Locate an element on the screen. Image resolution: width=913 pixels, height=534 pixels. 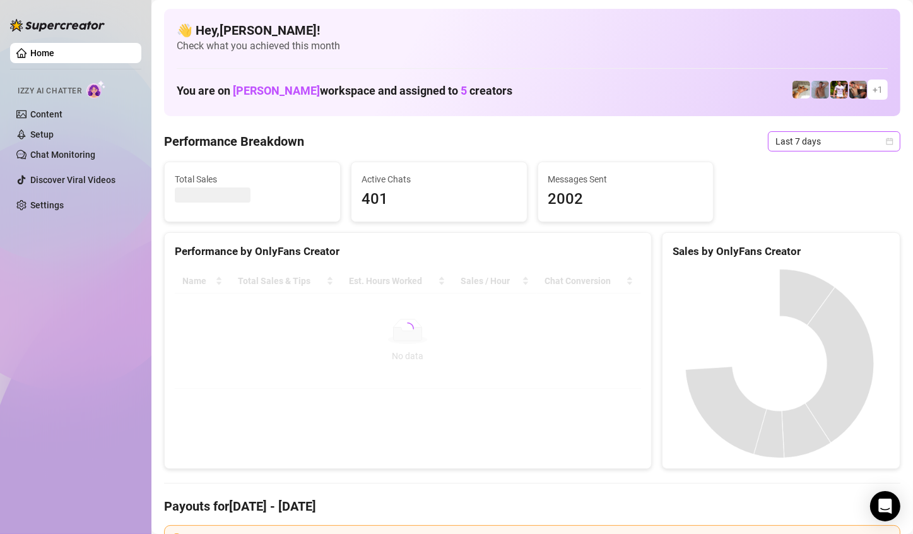
span: Total Sales is located at coordinates (252, 179).